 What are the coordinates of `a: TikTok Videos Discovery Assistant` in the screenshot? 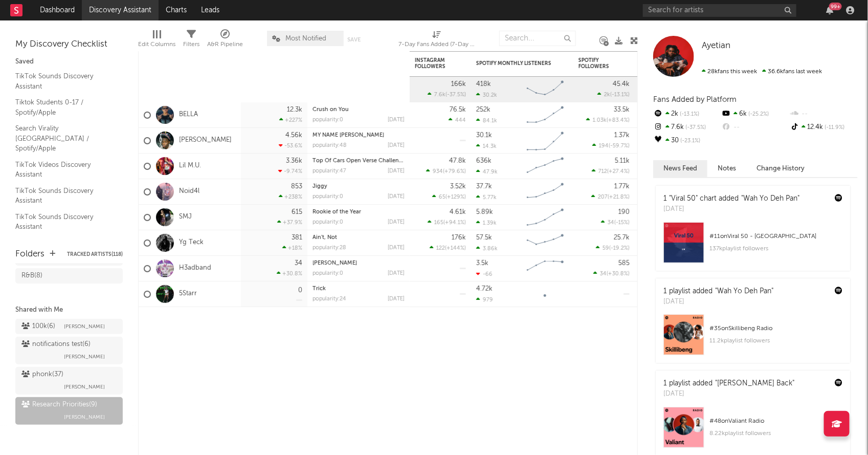 It's located at (64, 169).